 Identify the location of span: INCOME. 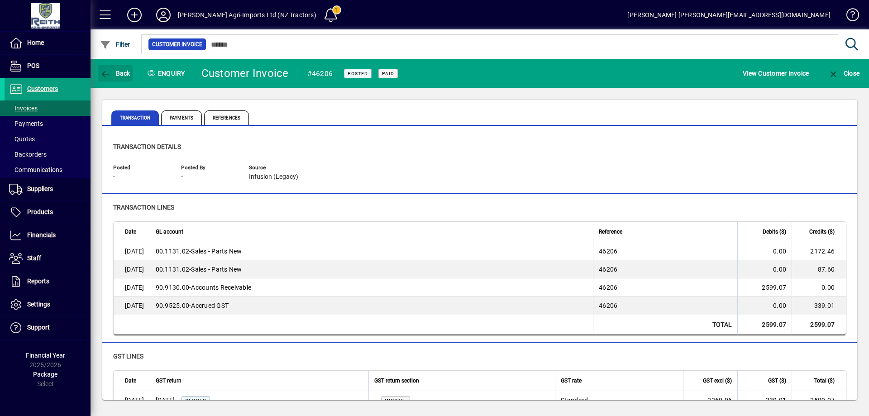
(395, 400).